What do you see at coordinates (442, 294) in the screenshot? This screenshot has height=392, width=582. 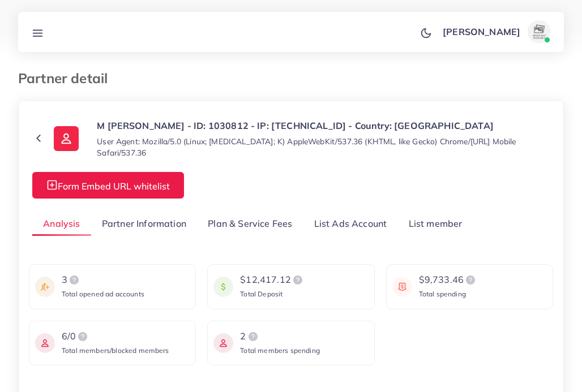 I see `span: Total spending` at bounding box center [442, 294].